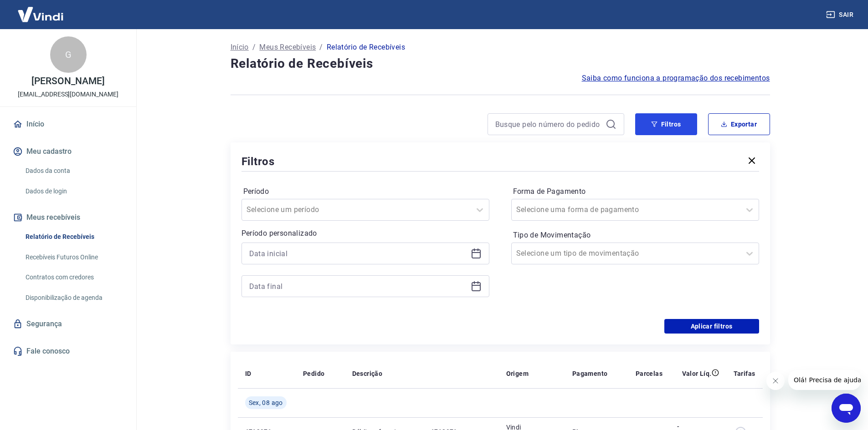 Image resolution: width=868 pixels, height=430 pixels. Describe the element at coordinates (259, 162) in the screenshot. I see `h5: Filtros` at that location.